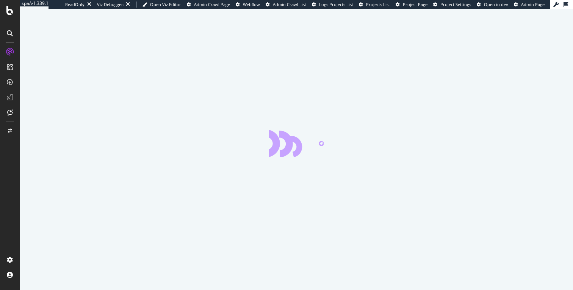 Image resolution: width=573 pixels, height=290 pixels. I want to click on a: Open in dev, so click(492, 5).